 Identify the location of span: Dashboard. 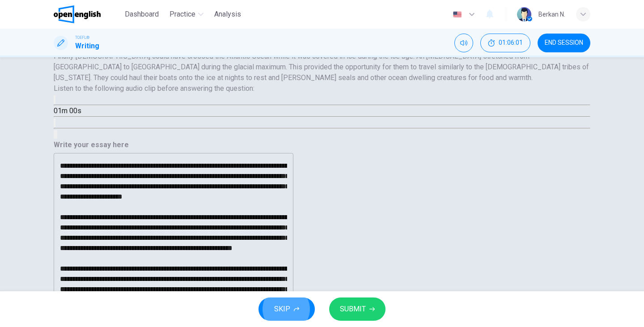
(142, 14).